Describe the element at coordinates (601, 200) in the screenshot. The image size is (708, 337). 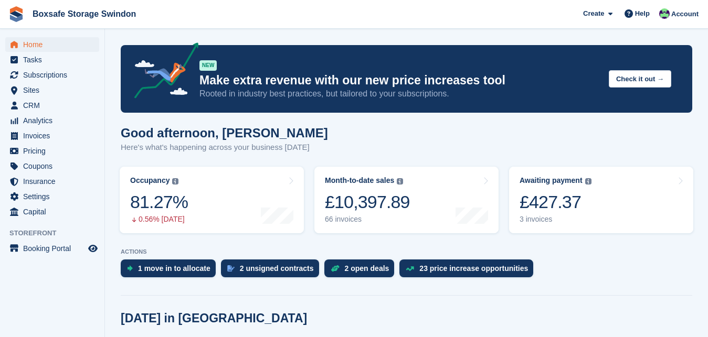
I see `a: Awaiting payment £427.37 3 invoices` at that location.